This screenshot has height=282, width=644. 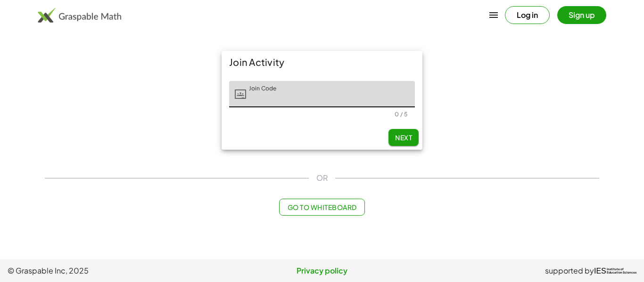 What do you see at coordinates (322, 207) in the screenshot?
I see `button: Go to Whiteboard` at bounding box center [322, 207].